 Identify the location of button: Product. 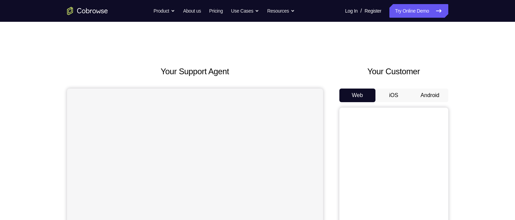
(164, 11).